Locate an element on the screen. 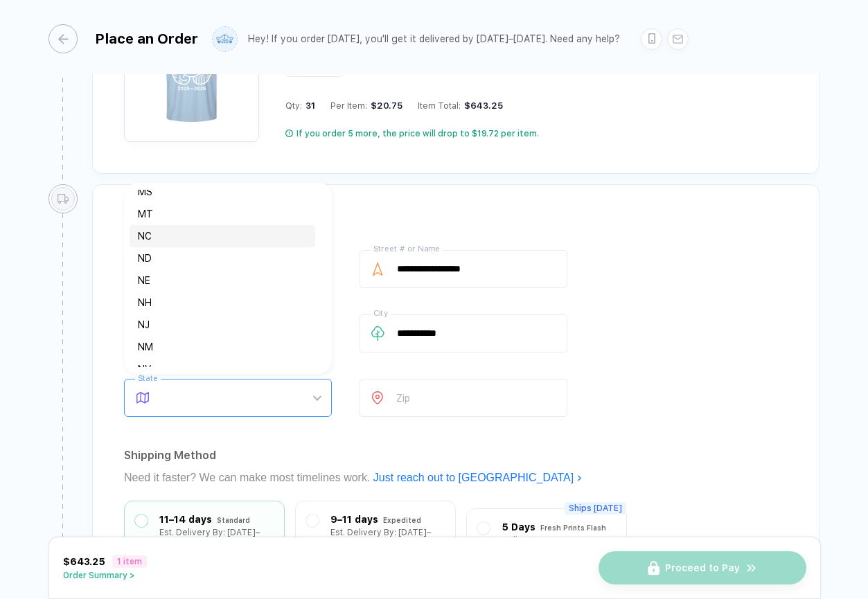 This screenshot has height=599, width=868. div: Qty: is located at coordinates (300, 106).